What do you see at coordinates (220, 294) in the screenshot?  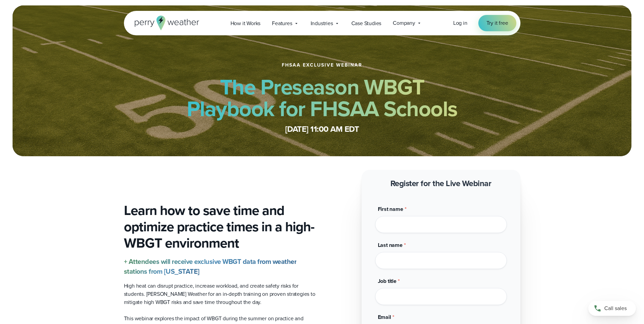 I see `p: High heat can disrupt practice, increase workload, and create safety risks for students. [PERSON_...` at bounding box center [220, 294].